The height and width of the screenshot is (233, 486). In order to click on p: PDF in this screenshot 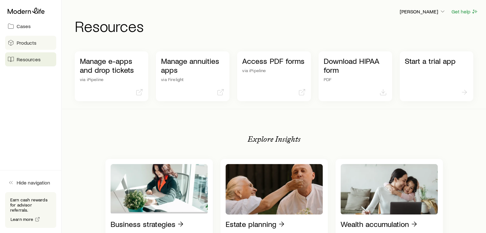, I will do `click(355, 80)`.